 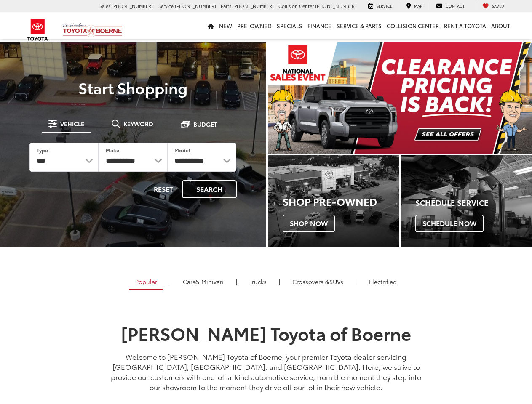 What do you see at coordinates (255, 26) in the screenshot?
I see `a: Pre-Owned` at bounding box center [255, 26].